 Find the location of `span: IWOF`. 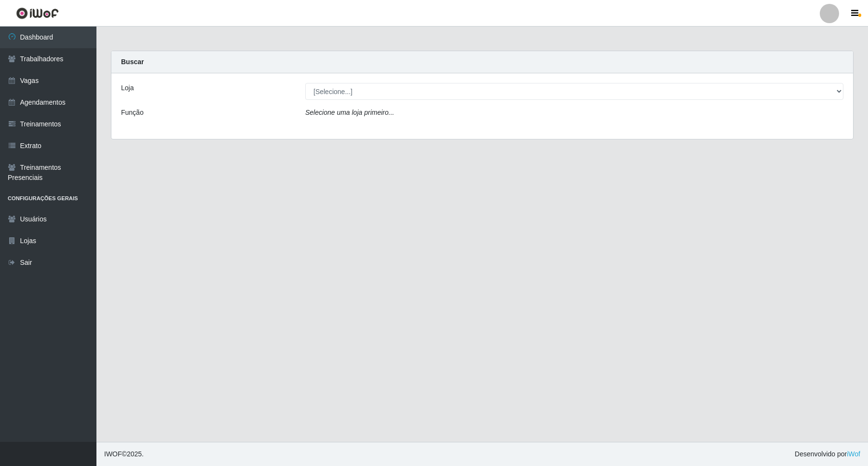

span: IWOF is located at coordinates (113, 454).